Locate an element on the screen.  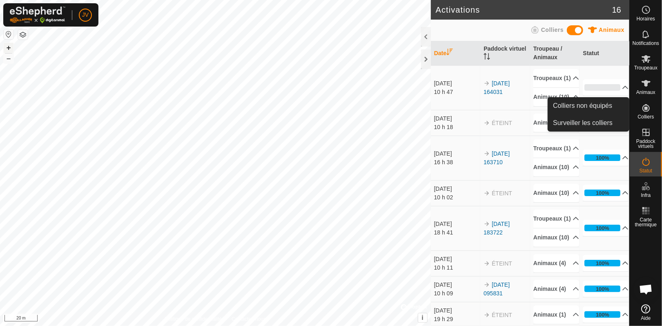
p-accordion-header: 0% is located at coordinates (605, 87).